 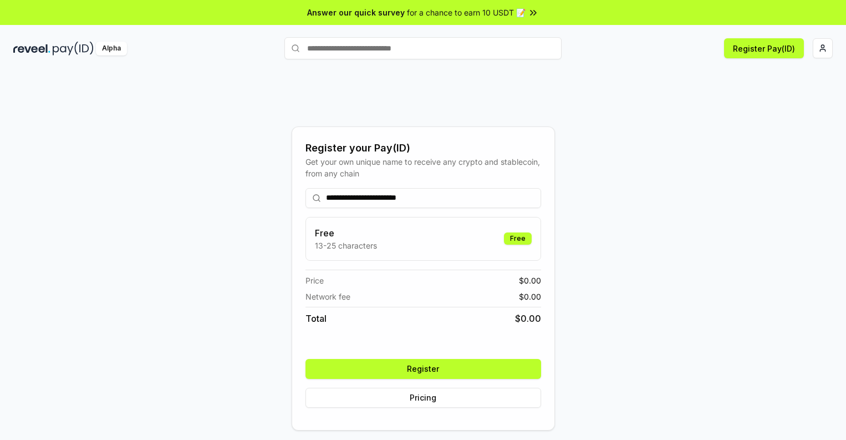 What do you see at coordinates (764, 48) in the screenshot?
I see `button: Register Pay(ID)` at bounding box center [764, 48].